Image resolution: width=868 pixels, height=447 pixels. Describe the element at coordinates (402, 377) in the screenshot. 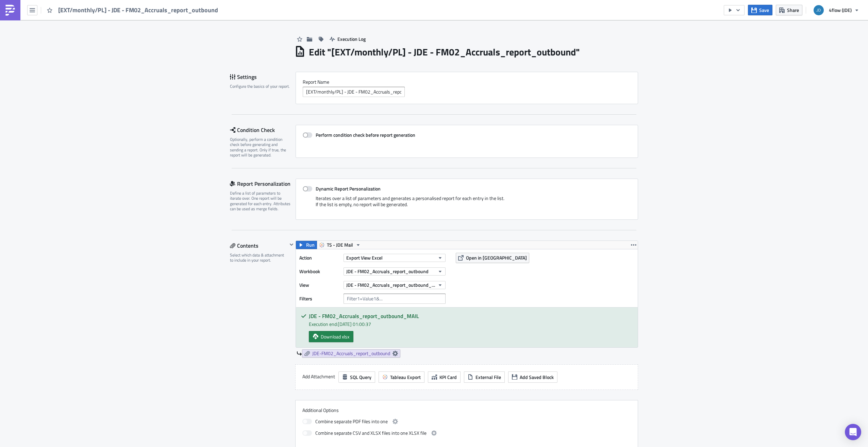

I see `button: Tableau Export` at that location.